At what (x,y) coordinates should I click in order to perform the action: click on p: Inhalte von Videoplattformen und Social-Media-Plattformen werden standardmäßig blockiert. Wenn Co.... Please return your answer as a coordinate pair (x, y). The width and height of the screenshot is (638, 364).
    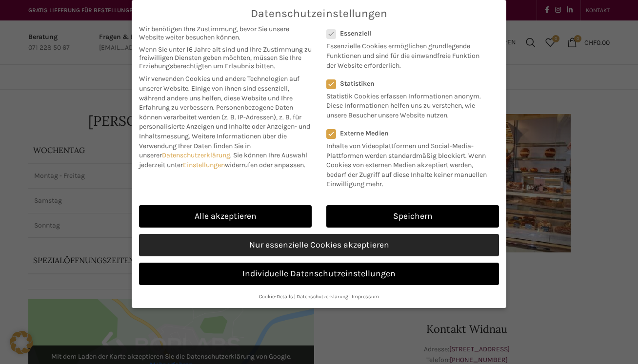
    Looking at the image, I should click on (409, 163).